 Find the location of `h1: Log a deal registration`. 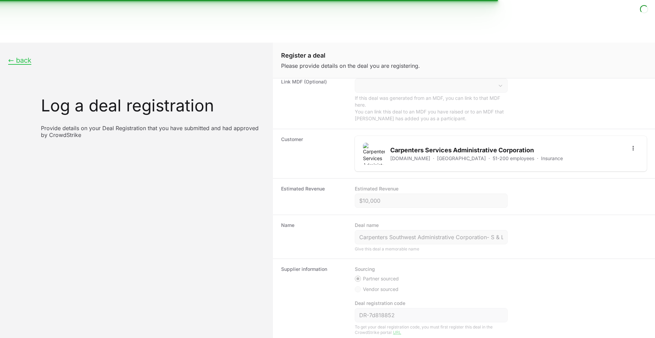

h1: Log a deal registration is located at coordinates (153, 106).